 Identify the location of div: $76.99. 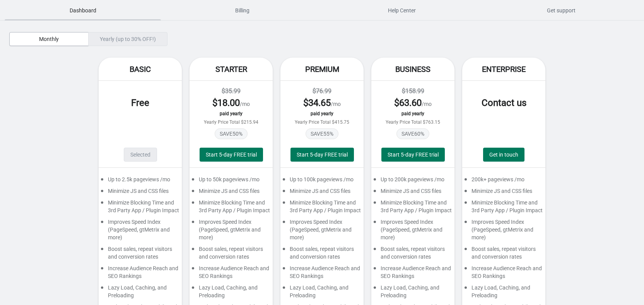
(322, 91).